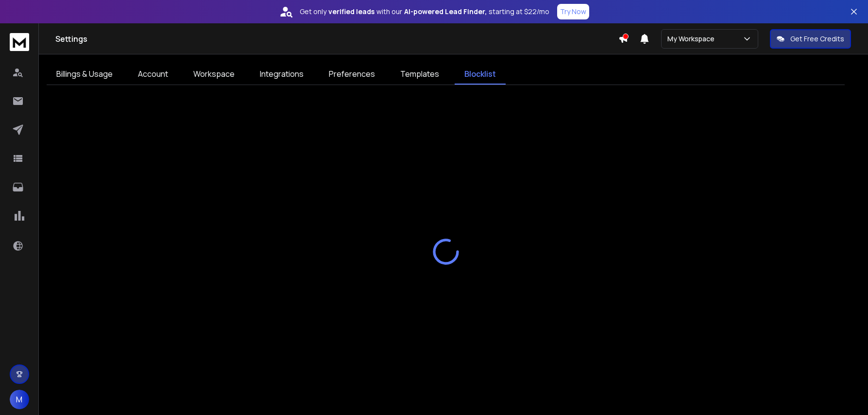 This screenshot has height=415, width=868. Describe the element at coordinates (445, 11) in the screenshot. I see `strong: AI-powered Lead Finder,` at that location.